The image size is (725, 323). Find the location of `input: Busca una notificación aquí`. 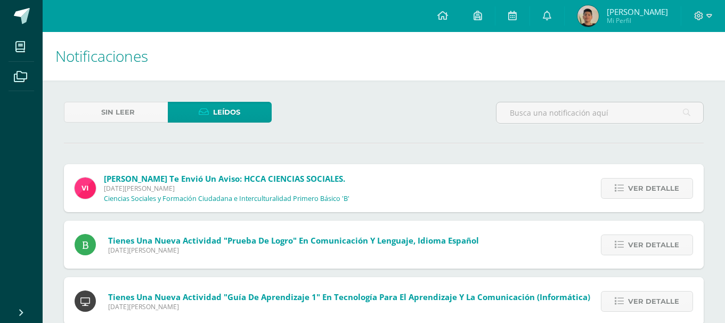

input: Busca una notificación aquí is located at coordinates (599, 112).